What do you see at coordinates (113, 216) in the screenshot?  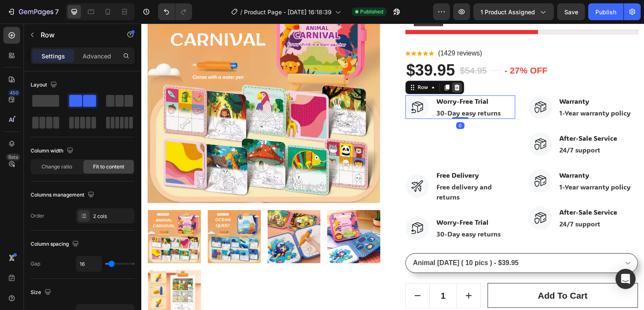 I see `div: 2 cols` at bounding box center [113, 216].